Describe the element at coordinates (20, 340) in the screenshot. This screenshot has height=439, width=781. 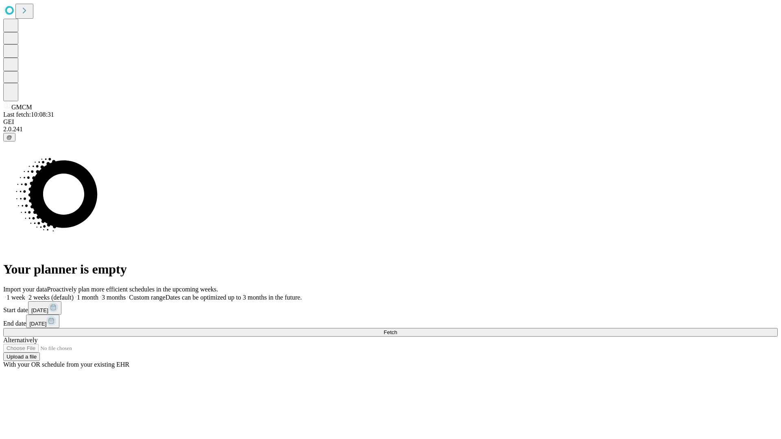
I see `span: Alternatively` at that location.